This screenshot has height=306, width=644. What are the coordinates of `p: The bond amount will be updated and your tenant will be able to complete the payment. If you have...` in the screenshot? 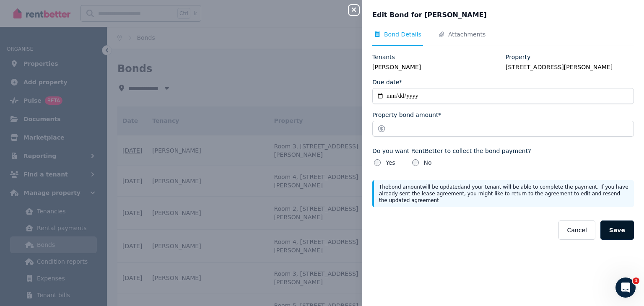 It's located at (504, 194).